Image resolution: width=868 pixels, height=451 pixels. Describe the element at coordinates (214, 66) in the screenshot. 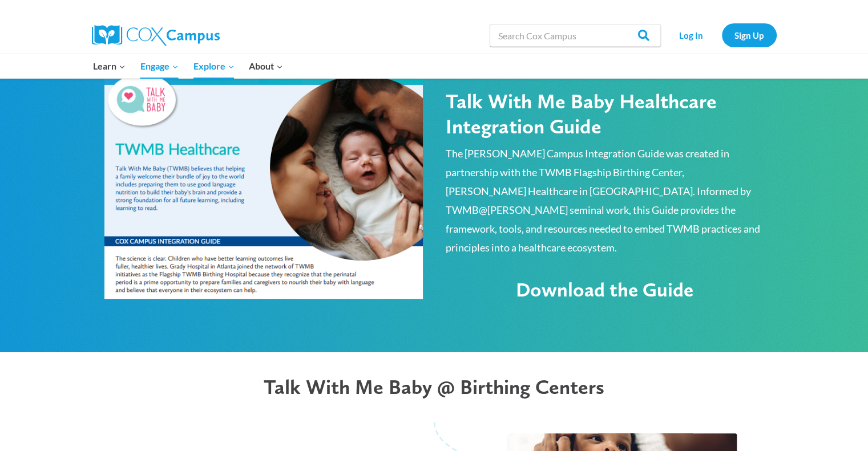

I see `button: Child menu of Explore` at that location.